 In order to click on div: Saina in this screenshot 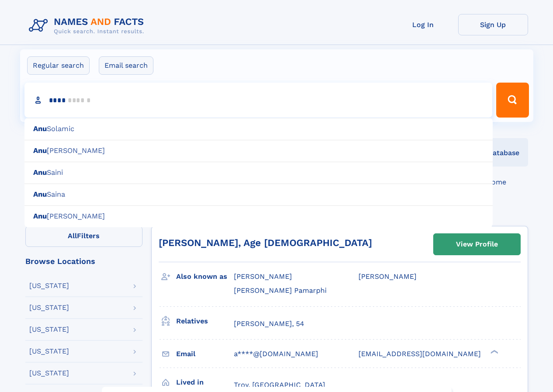, I will do `click(258, 195)`.